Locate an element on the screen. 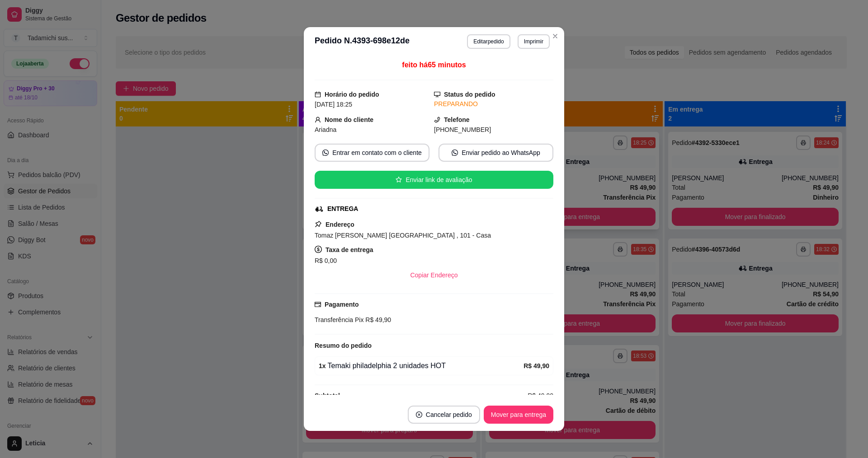 The width and height of the screenshot is (868, 458). strong: R$ 49,90 is located at coordinates (536, 366).